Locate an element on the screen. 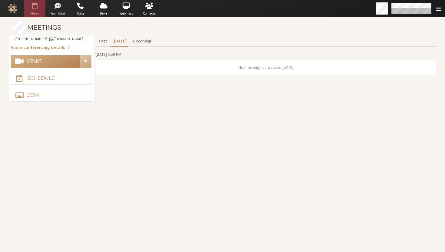 The width and height of the screenshot is (445, 252). span: Webinars is located at coordinates (126, 13).